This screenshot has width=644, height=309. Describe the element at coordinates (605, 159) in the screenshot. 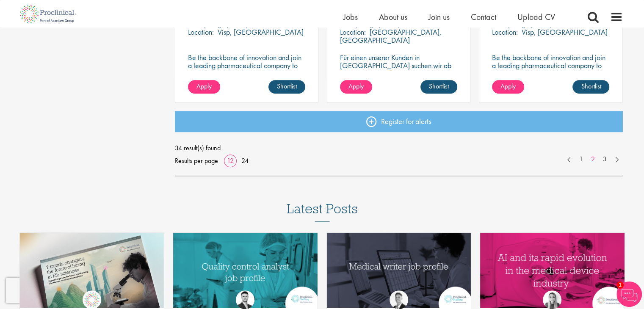

I see `a: 3` at that location.